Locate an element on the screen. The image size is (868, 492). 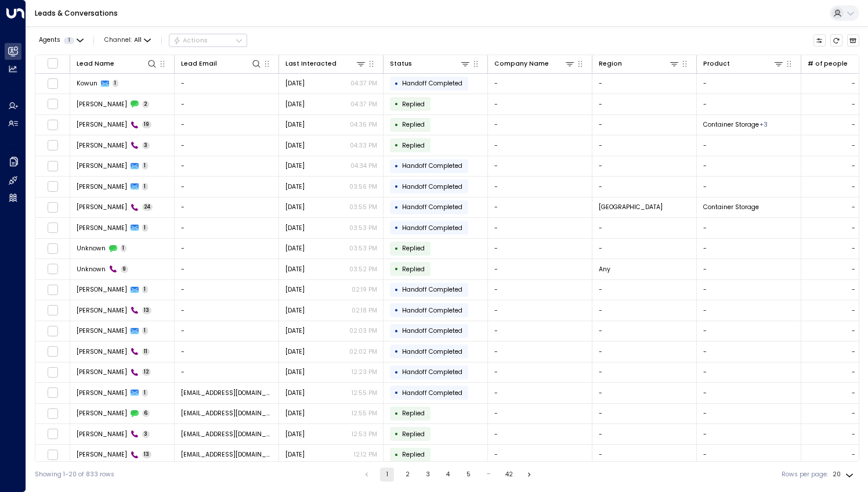
p: 03:52 PM is located at coordinates (363, 269).